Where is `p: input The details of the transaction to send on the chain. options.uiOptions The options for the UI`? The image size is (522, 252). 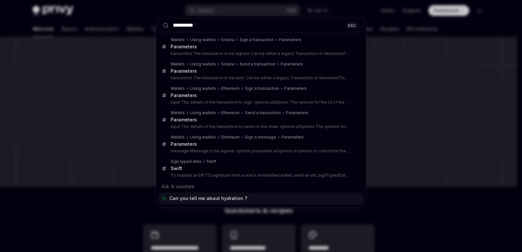 p: input The details of the transaction to send on the chain. options.uiOptions The options for the UI is located at coordinates (261, 127).